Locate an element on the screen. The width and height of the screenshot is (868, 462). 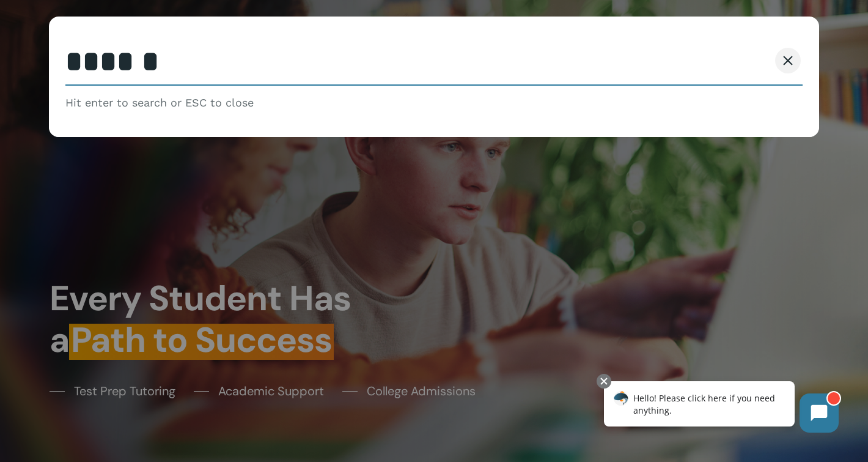
a: College Admissions is located at coordinates (409, 390).